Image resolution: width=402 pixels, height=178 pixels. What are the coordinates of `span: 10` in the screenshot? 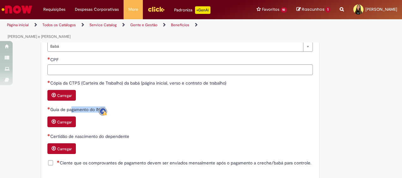 It's located at (283, 10).